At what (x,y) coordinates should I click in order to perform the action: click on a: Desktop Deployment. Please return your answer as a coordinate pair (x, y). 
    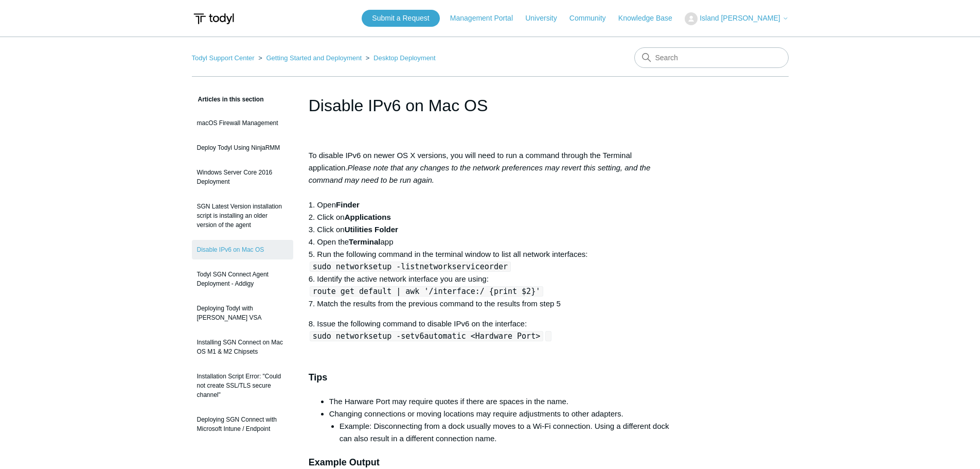
    Looking at the image, I should click on (404, 58).